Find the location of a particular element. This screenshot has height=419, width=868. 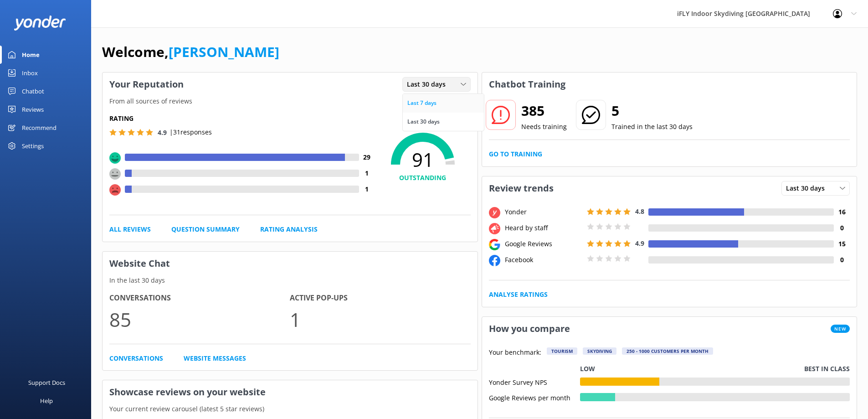

div: Recommend is located at coordinates (39, 127).